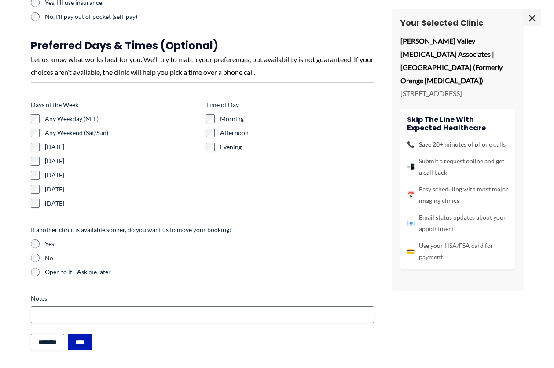 The image size is (554, 368). Describe the element at coordinates (131, 230) in the screenshot. I see `legend: If another clinic is available sooner, do you want us to move your booking?` at that location.